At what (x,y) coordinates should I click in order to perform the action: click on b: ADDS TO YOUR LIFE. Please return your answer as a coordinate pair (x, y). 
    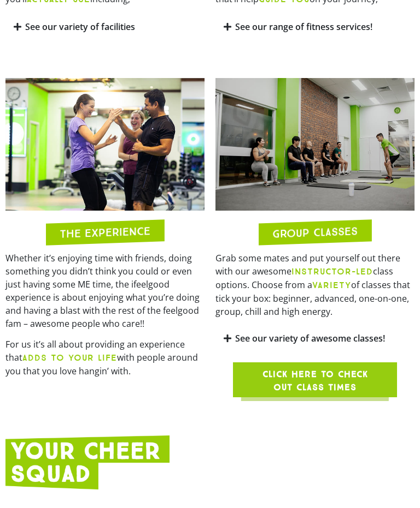
    Looking at the image, I should click on (69, 358).